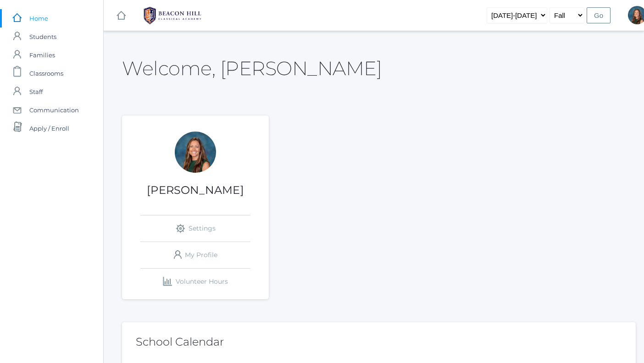 The image size is (644, 363). Describe the element at coordinates (46, 73) in the screenshot. I see `span: Classrooms` at that location.